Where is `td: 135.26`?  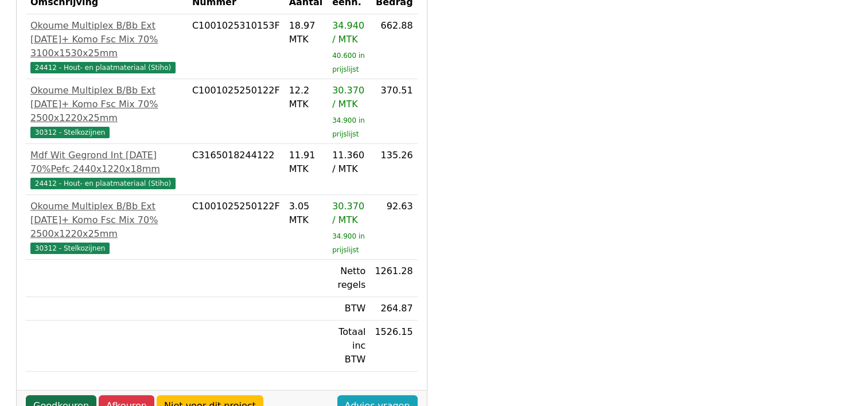
td: 135.26 is located at coordinates (393, 169).